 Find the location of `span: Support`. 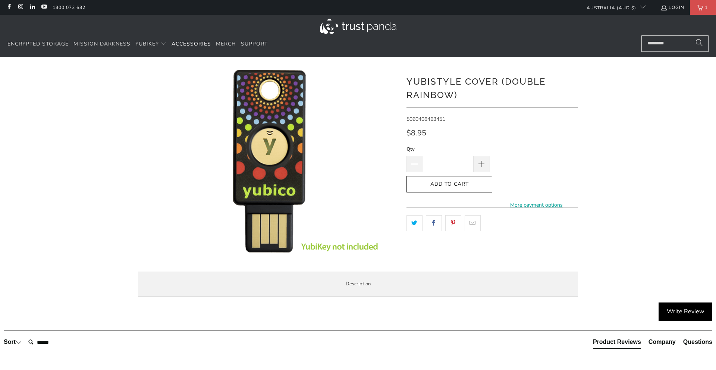

span: Support is located at coordinates (254, 44).